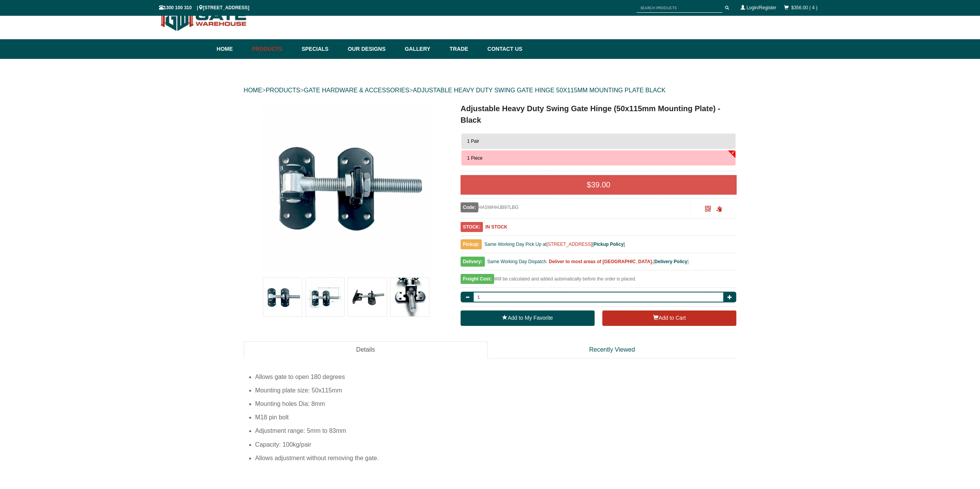  Describe the element at coordinates (346, 187) in the screenshot. I see `a: Adjustable Heavy Duty Swing Gate Hinge (50x115mm Mounting Plate) - Black - 1 Piece - Gate Warehouse` at that location.